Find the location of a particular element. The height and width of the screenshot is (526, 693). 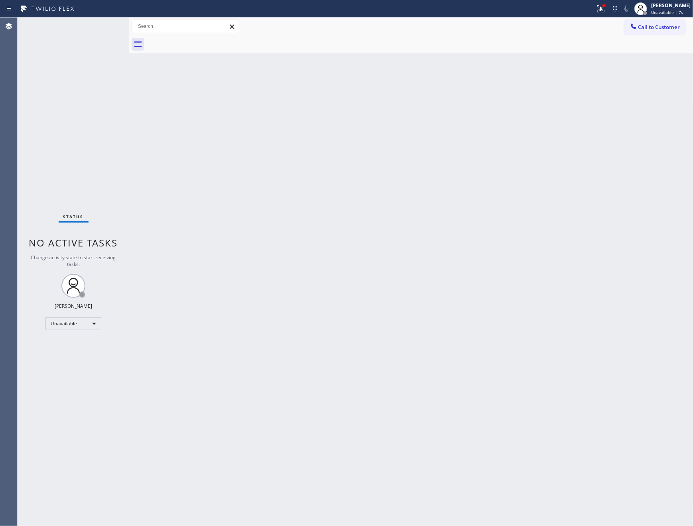

input: Search is located at coordinates (185, 26).